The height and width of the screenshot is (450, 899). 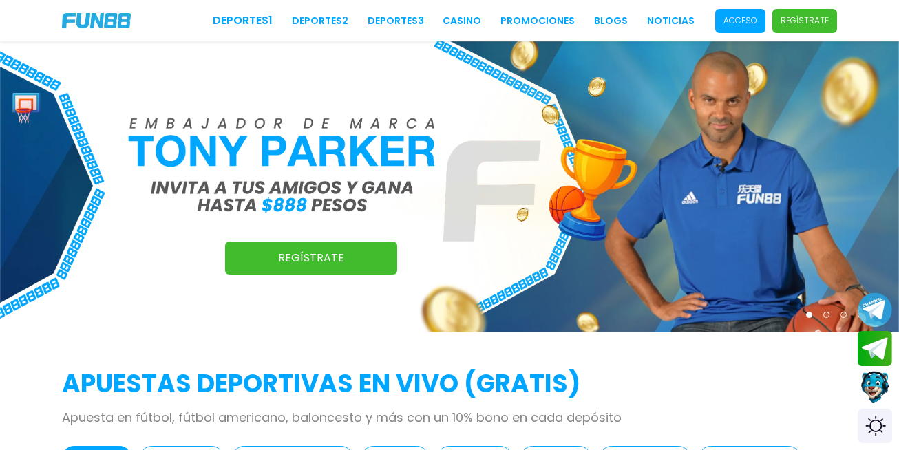 What do you see at coordinates (311, 258) in the screenshot?
I see `a: Regístrate` at bounding box center [311, 258].